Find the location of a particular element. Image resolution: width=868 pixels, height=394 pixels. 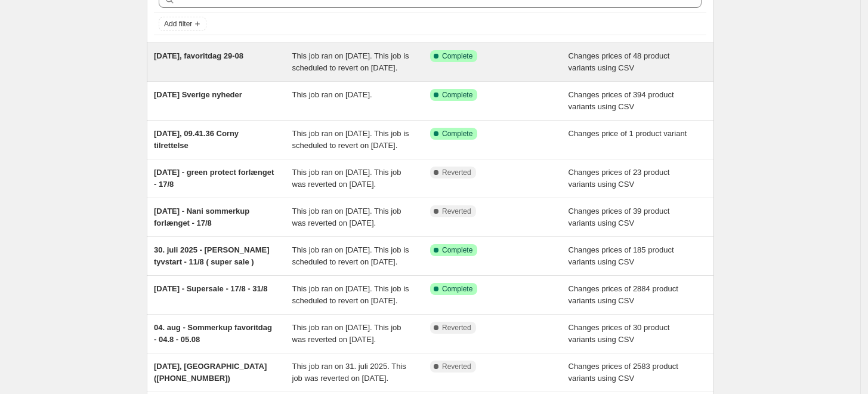

span: Changes prices of 185 product variants using CSV is located at coordinates (620, 255).